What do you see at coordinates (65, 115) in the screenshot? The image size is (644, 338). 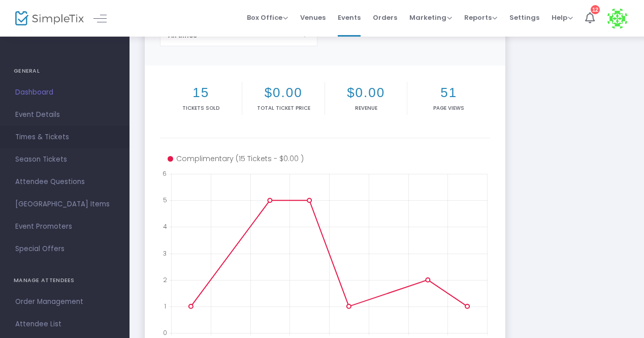 I see `span: Event Details` at bounding box center [65, 115].